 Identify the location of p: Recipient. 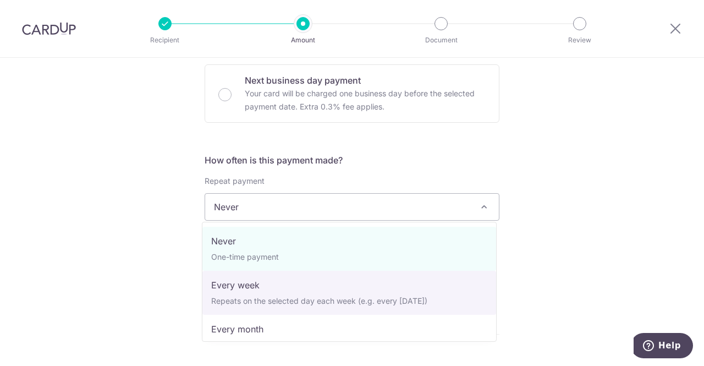
(165, 40).